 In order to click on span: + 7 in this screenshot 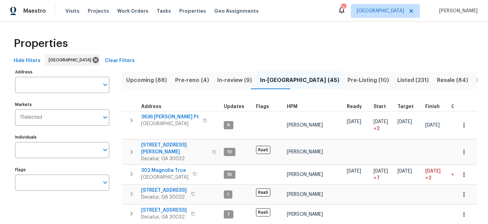, I will do `click(377, 178)`.